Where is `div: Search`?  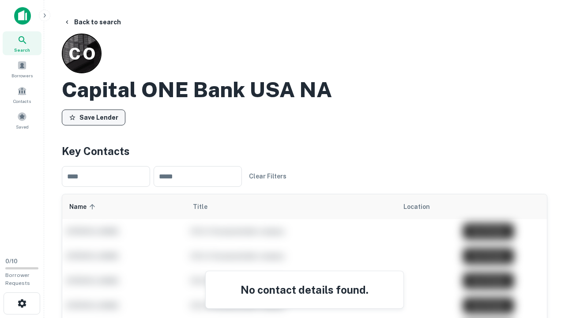
div: Search is located at coordinates (22, 43).